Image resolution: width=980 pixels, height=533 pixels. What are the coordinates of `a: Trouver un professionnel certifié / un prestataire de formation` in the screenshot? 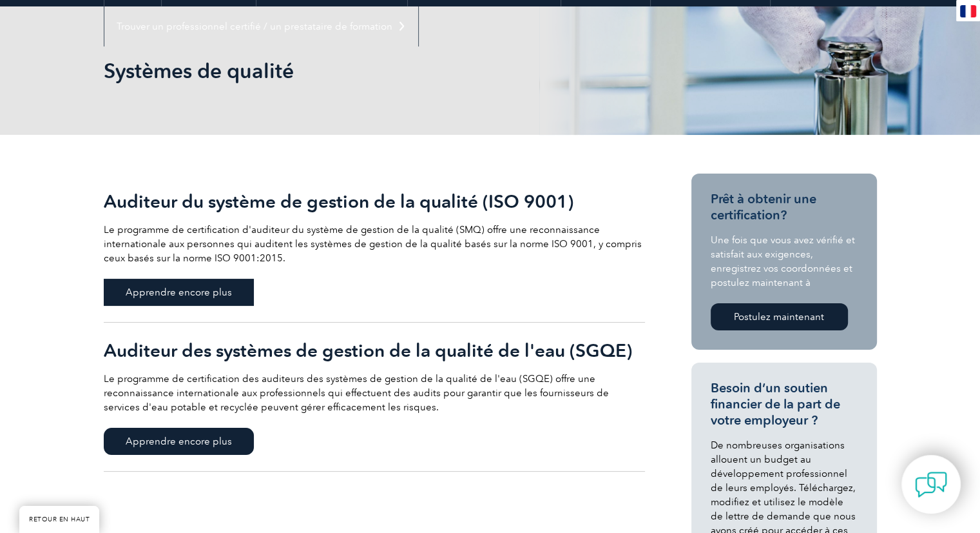 It's located at (261, 26).